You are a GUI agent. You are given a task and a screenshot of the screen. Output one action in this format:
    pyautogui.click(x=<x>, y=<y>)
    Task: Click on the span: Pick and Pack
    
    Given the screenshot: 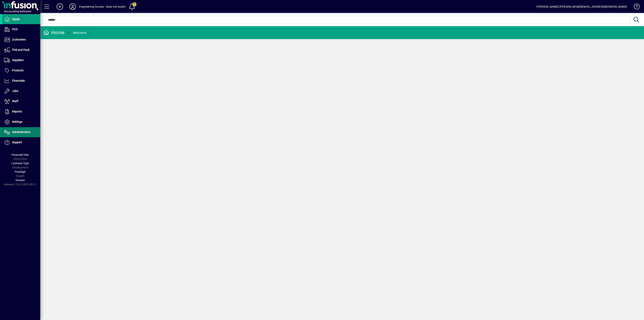 What is the action you would take?
    pyautogui.click(x=21, y=50)
    